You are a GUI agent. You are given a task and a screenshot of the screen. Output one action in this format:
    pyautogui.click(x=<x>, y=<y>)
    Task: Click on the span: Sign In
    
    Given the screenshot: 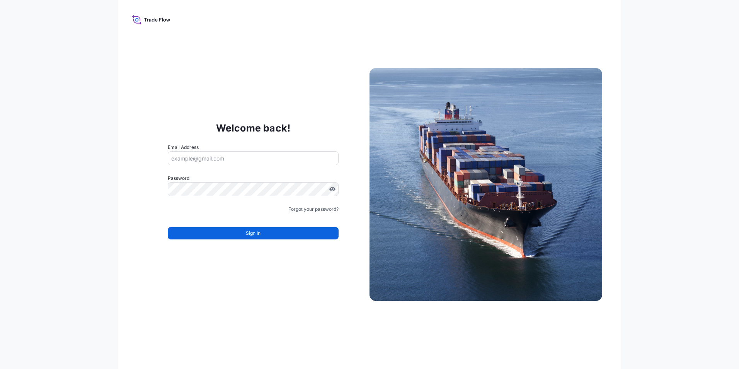 What is the action you would take?
    pyautogui.click(x=253, y=233)
    